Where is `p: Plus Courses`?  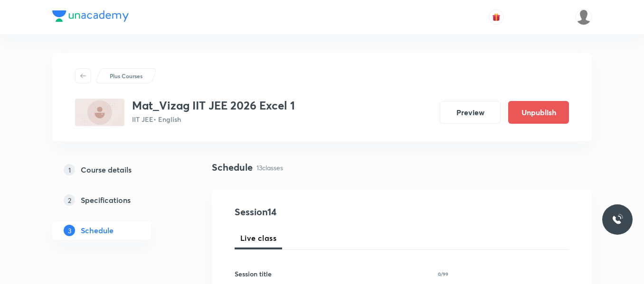
p: Plus Courses is located at coordinates (126, 76).